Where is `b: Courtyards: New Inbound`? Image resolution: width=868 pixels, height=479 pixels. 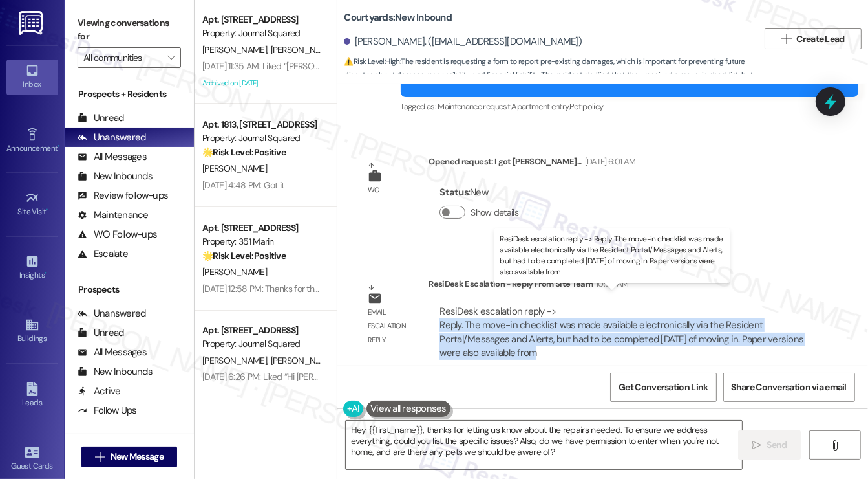
b: Courtyards: New Inbound is located at coordinates (397, 17).